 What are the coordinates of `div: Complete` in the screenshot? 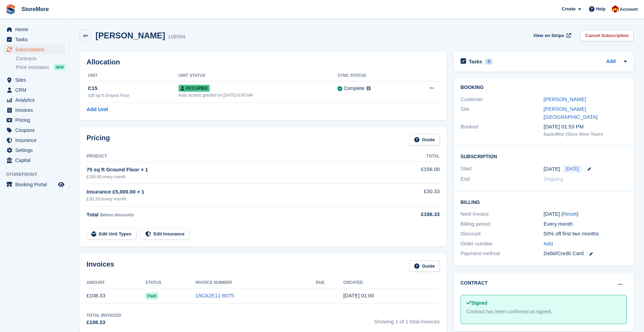 It's located at (354, 88).